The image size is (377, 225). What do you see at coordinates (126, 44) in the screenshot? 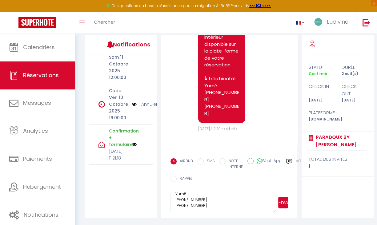
I see `h3: Notifications` at bounding box center [126, 44].